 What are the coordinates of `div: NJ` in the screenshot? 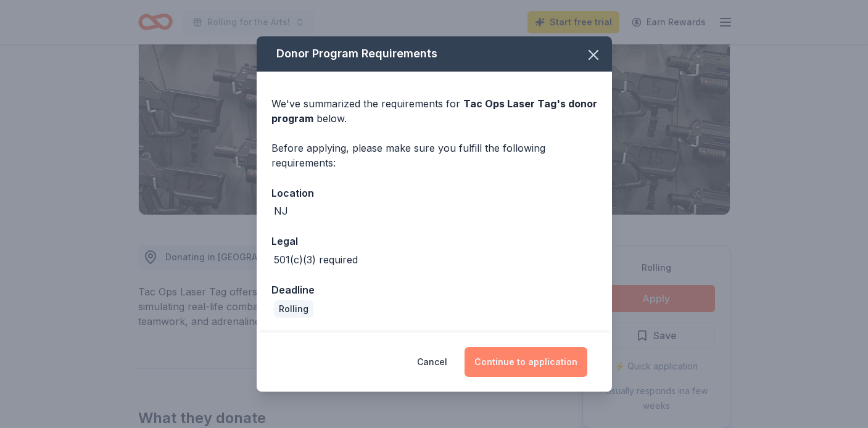 It's located at (280, 211).